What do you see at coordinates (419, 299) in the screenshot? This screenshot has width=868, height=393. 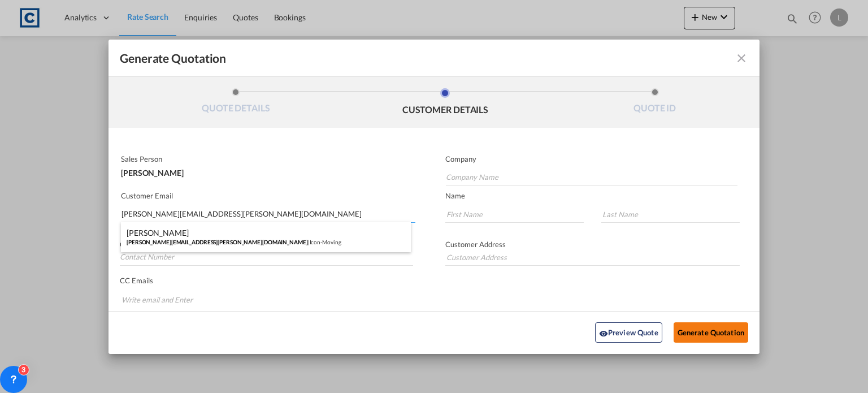 I see `md-chips-wrap: Chips container. Enter the text area, then type text, and press enter to add a chip.` at bounding box center [419, 299].